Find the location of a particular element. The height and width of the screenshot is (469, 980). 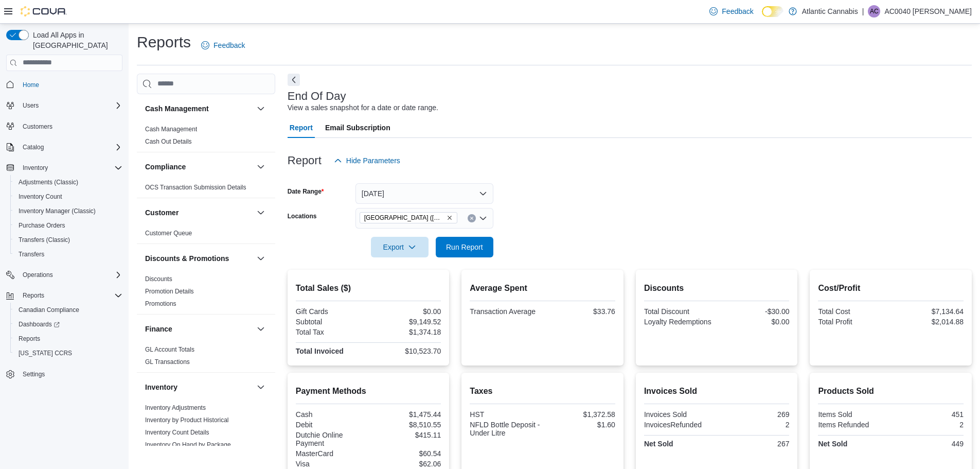

a: Inventory Adjustments is located at coordinates (175, 408).